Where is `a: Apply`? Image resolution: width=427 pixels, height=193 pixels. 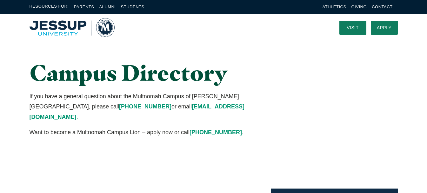 a: Apply is located at coordinates (384, 28).